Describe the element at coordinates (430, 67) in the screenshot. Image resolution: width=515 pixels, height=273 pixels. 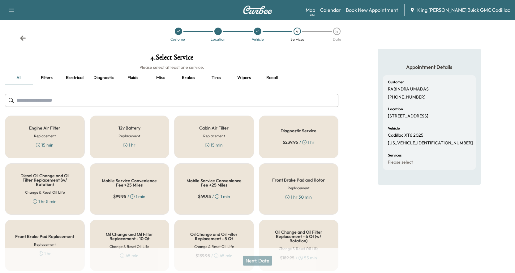
I see `h5: Appointment Details` at that location.